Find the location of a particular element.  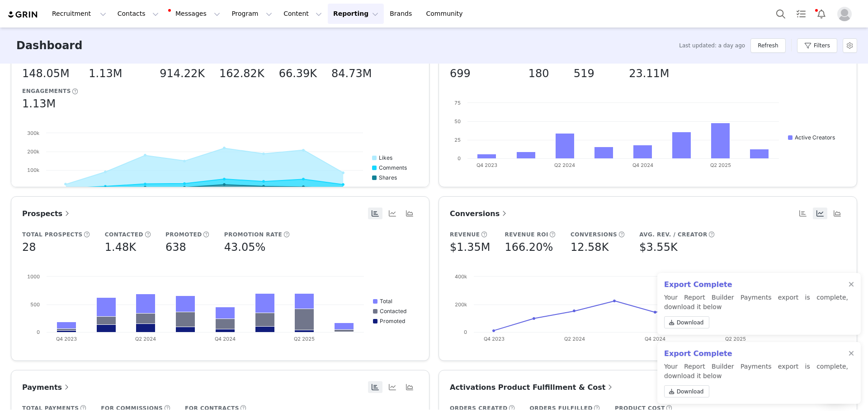

text: 100k is located at coordinates (33, 170).